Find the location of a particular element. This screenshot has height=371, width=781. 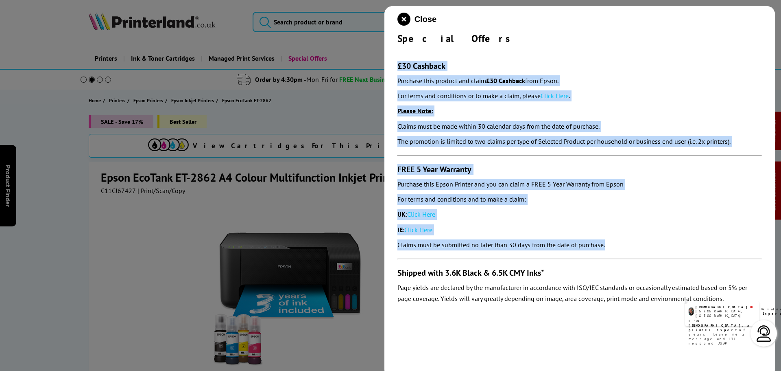

strong: IE: is located at coordinates (401, 229).